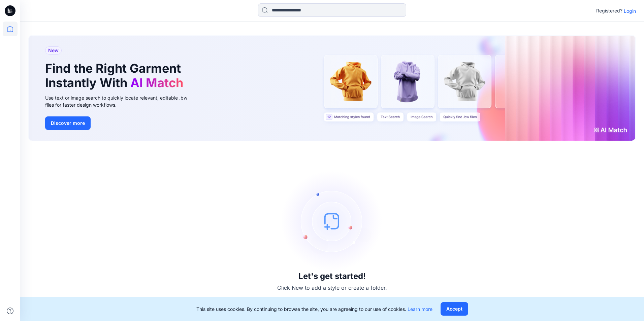 The height and width of the screenshot is (321, 644). I want to click on span: AI Match, so click(157, 83).